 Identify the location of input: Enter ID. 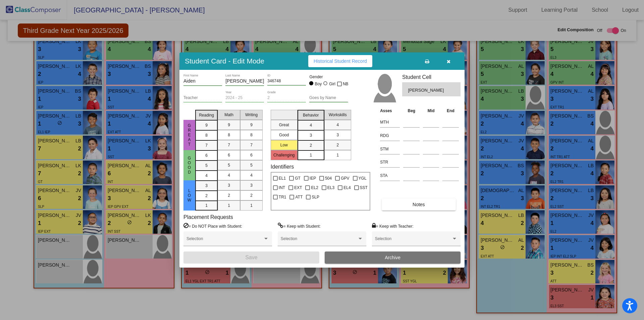
(286, 81).